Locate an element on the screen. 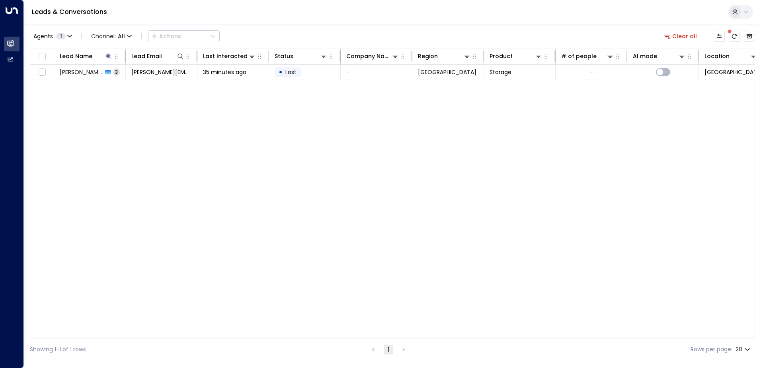 The image size is (761, 368). span: Agents is located at coordinates (43, 36).